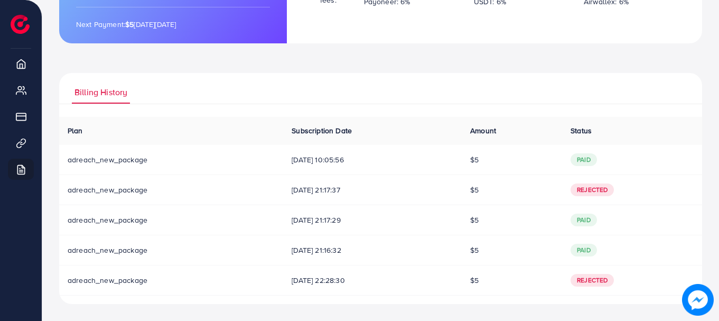 The height and width of the screenshot is (321, 719). Describe the element at coordinates (20, 24) in the screenshot. I see `img: logo` at that location.